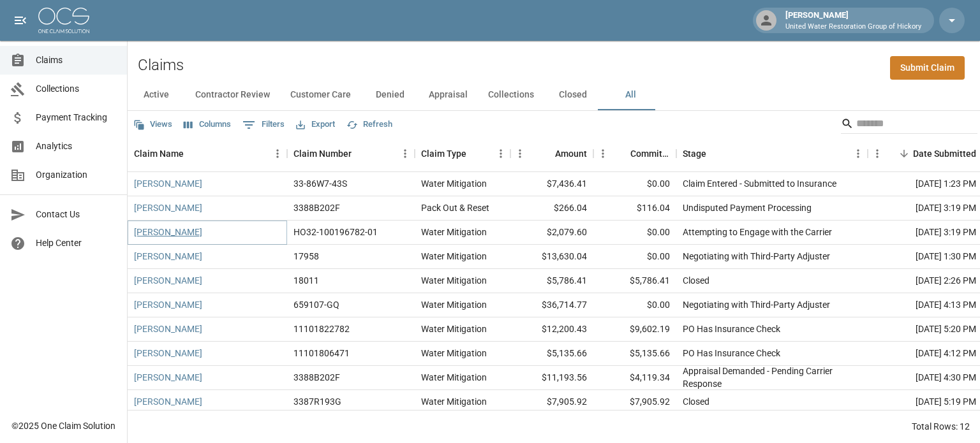 The width and height of the screenshot is (980, 443). I want to click on div: $13,630.04, so click(552, 257).